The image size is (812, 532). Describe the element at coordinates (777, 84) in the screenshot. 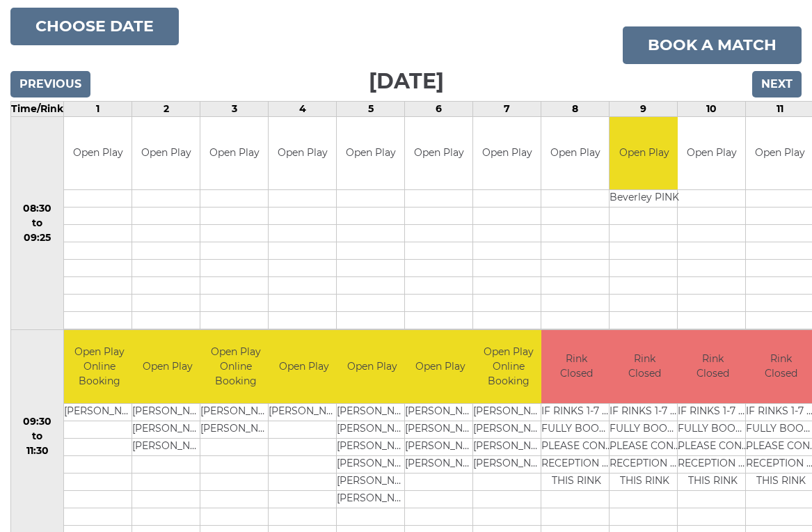

I see `input: Next` at that location.